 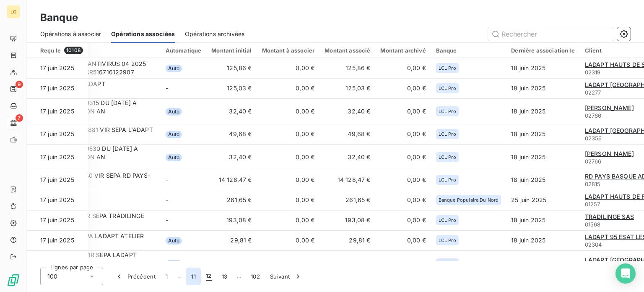 I want to click on div: Montant initial, so click(x=231, y=50).